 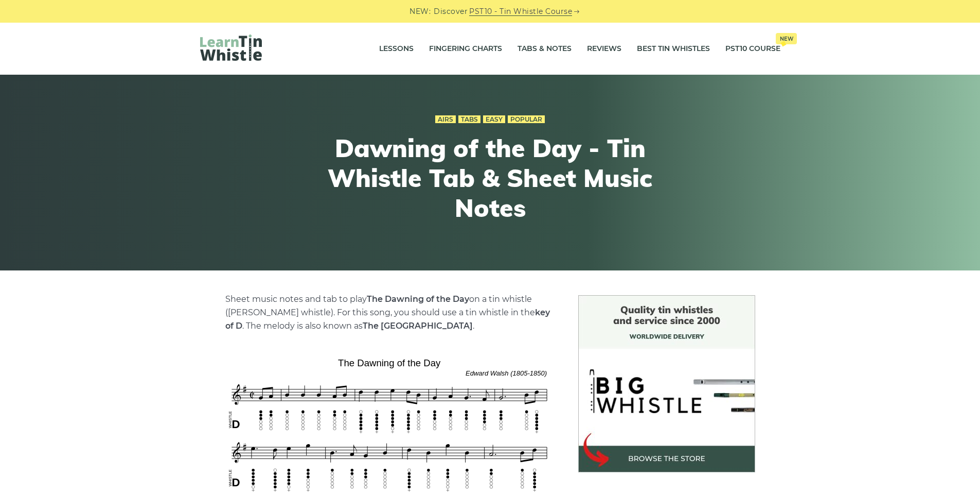 I want to click on a: Lessons, so click(x=396, y=49).